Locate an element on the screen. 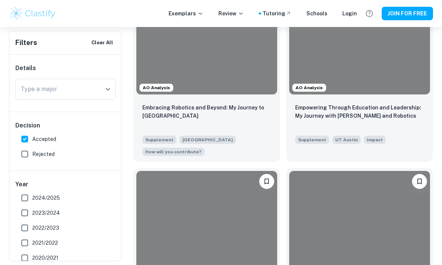 This screenshot has height=265, width=442. h6: Year is located at coordinates (66, 184).